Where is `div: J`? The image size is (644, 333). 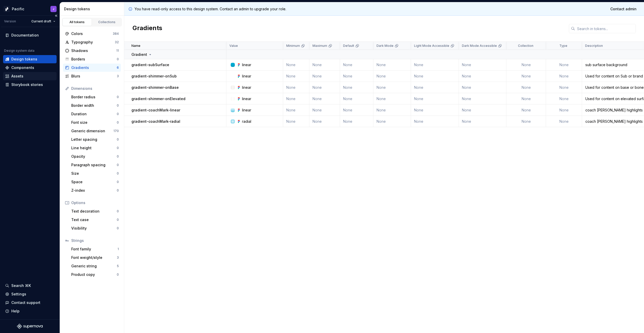
div: J is located at coordinates (54, 9).